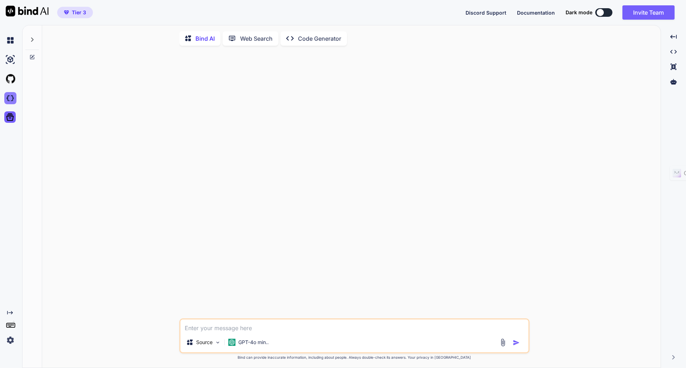  I want to click on p: Web Search, so click(256, 39).